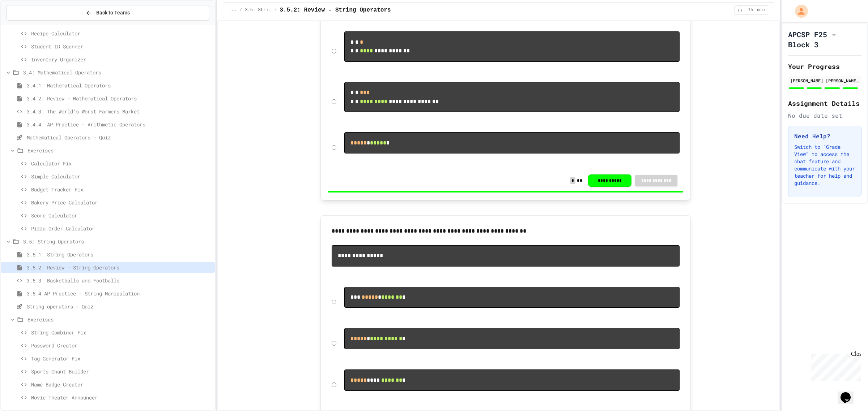 This screenshot has height=411, width=868. Describe the element at coordinates (120, 254) in the screenshot. I see `span: 3.5.1: String Operators` at that location.